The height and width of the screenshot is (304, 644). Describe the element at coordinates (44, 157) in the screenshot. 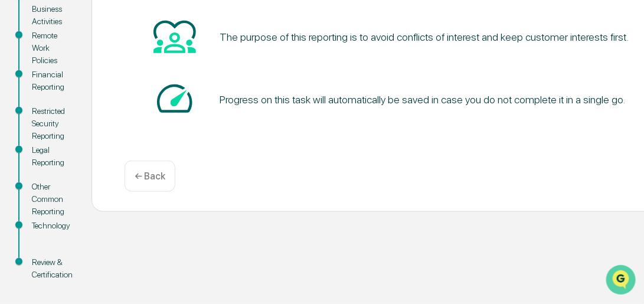

I see `a: 🖐️Preclearance` at that location.